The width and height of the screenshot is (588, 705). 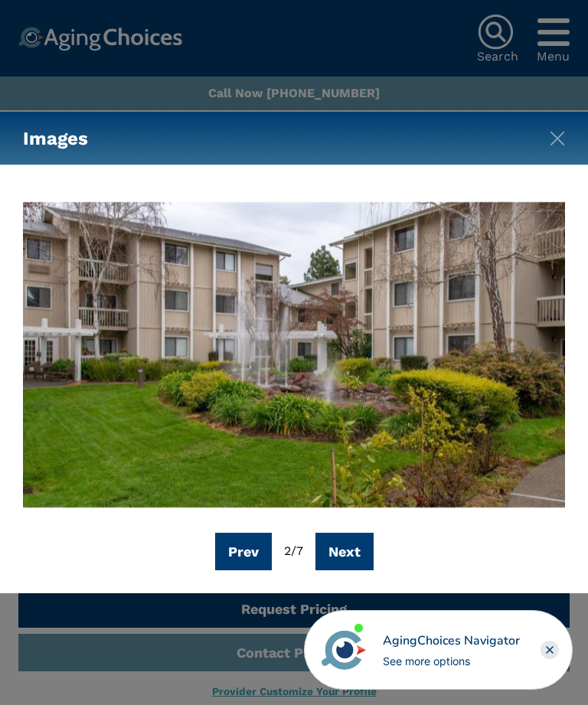 I want to click on img: avatar, so click(x=344, y=650).